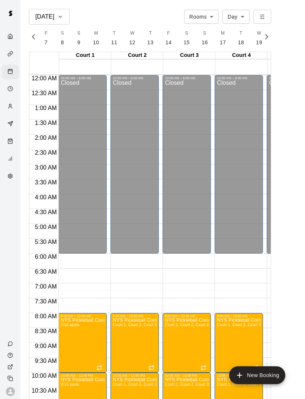 Image resolution: width=305 pixels, height=399 pixels. I want to click on span: 2:00 AM, so click(46, 137).